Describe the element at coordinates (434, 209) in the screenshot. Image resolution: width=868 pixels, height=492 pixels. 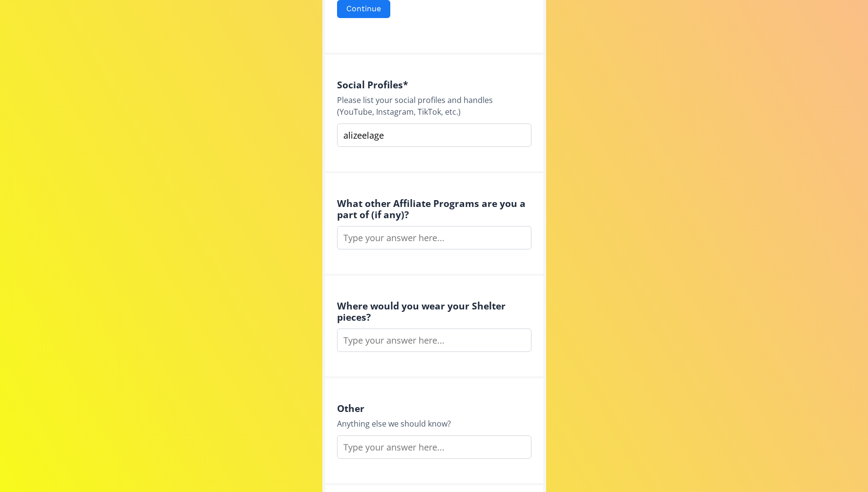
I see `h4: What other Affiliate Programs are you a part of (if any)?` at that location.